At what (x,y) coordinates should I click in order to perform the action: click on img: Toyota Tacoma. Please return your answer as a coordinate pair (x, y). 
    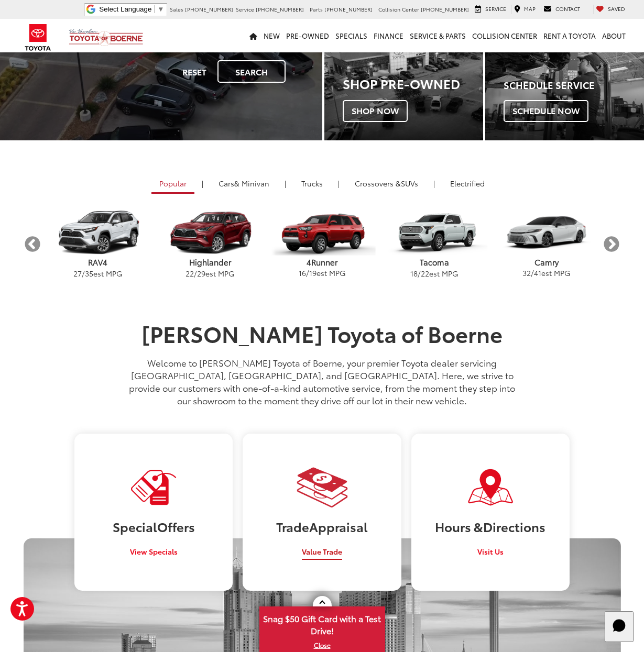
    Looking at the image, I should click on (433, 232).